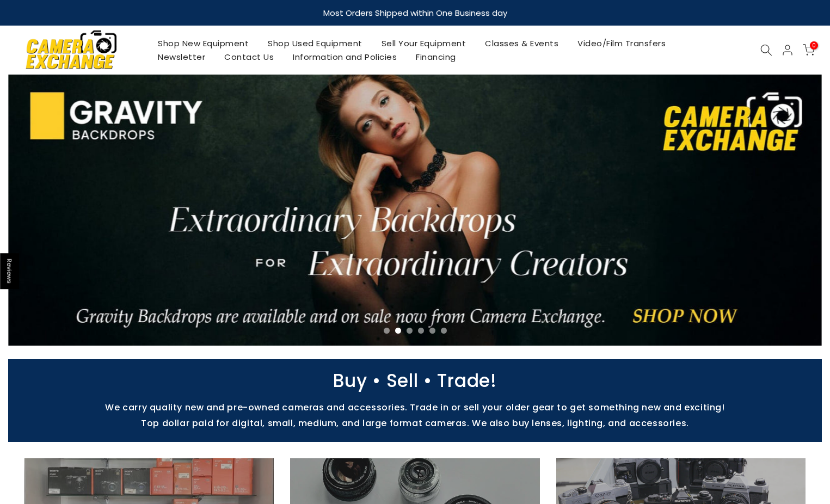 The image size is (830, 504). I want to click on a: 0, so click(809, 50).